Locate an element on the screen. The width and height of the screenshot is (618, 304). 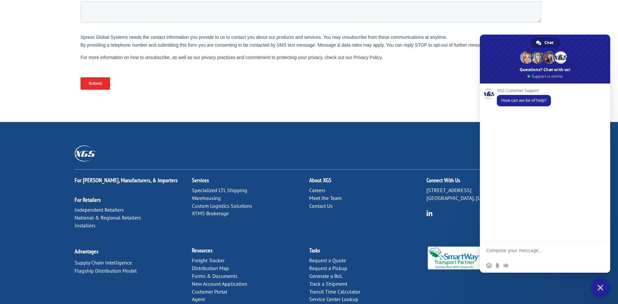
a: Request a Quote is located at coordinates (328, 260).